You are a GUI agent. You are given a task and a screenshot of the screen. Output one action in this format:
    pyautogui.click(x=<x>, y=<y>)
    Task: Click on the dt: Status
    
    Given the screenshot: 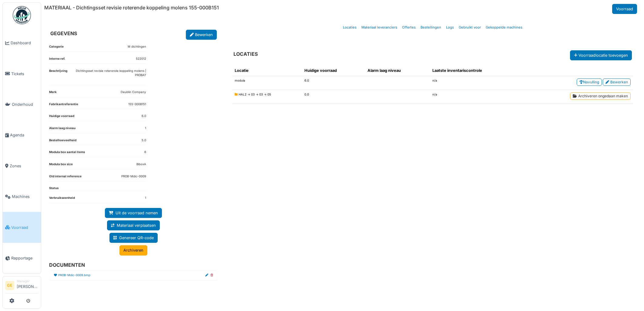 What is the action you would take?
    pyautogui.click(x=54, y=188)
    